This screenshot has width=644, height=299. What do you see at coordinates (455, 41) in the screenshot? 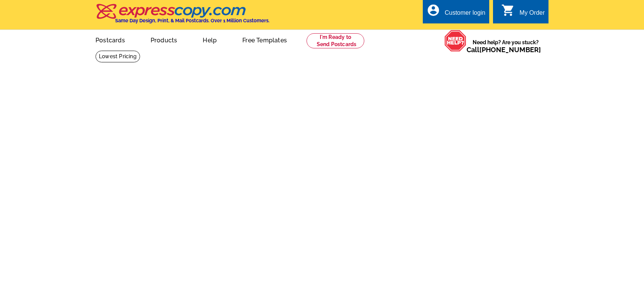
I see `img: help` at bounding box center [455, 41].